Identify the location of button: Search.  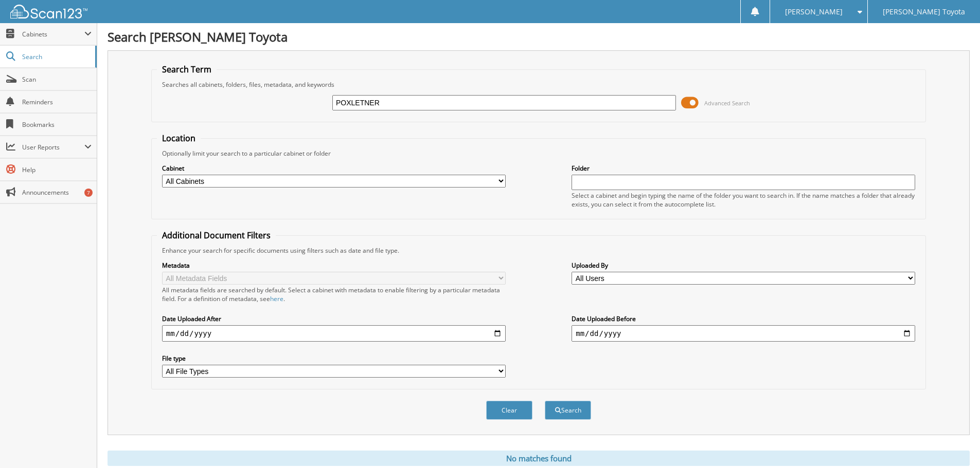
(568, 410).